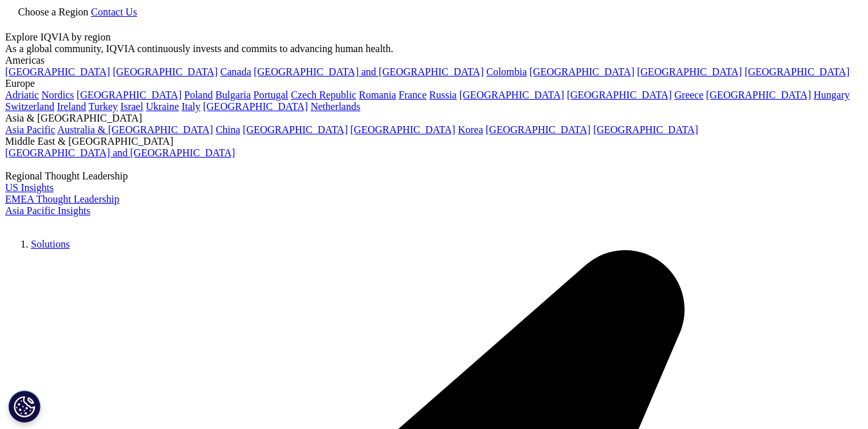 The width and height of the screenshot is (868, 429). I want to click on a: Ireland, so click(71, 106).